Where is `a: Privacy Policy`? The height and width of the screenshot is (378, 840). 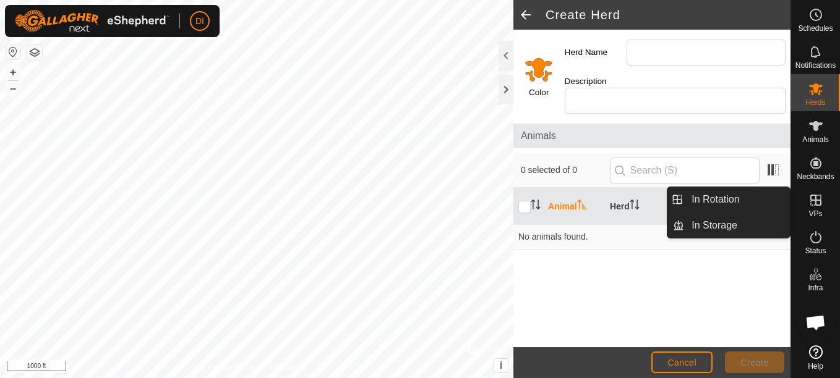
a: Privacy Policy is located at coordinates (231, 368).